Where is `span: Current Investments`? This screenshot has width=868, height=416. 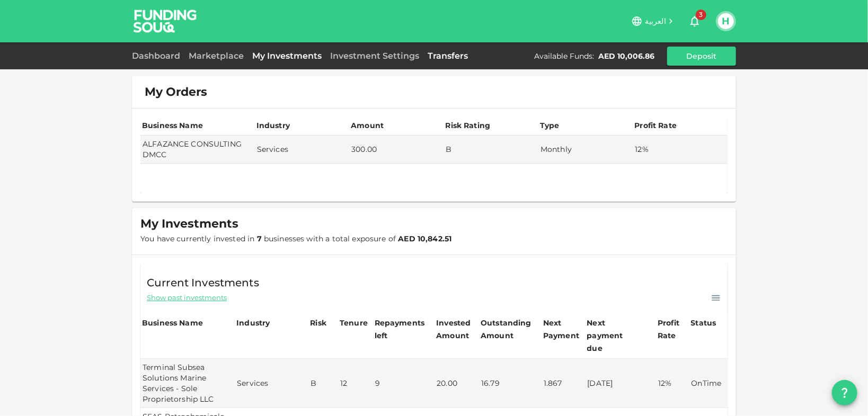 span: Current Investments is located at coordinates (203, 283).